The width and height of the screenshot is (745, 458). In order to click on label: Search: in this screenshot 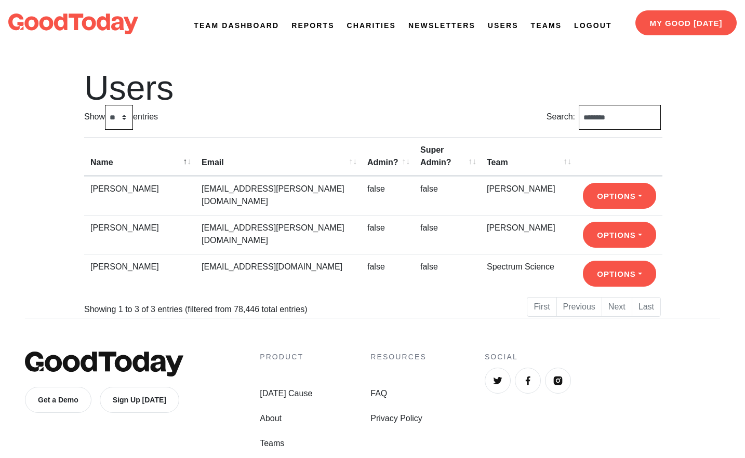, I will do `click(603, 117)`.